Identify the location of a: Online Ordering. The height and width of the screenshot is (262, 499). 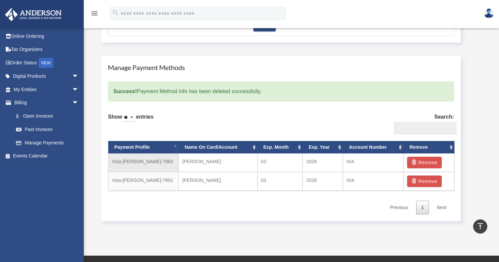
(47, 36).